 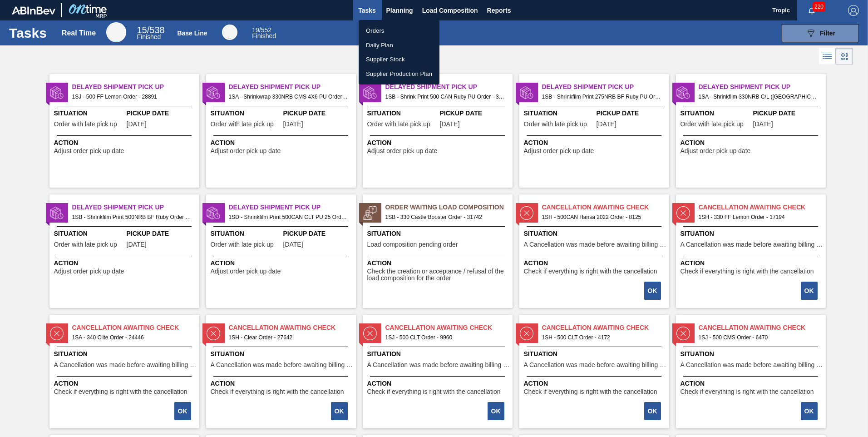 I want to click on a: Daily Plan, so click(x=399, y=45).